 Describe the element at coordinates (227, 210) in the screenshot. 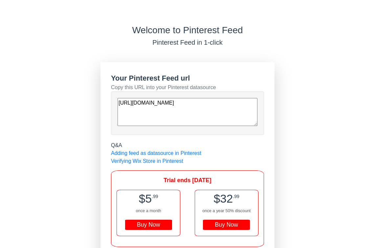

I see `div: once a year 50% discount` at that location.